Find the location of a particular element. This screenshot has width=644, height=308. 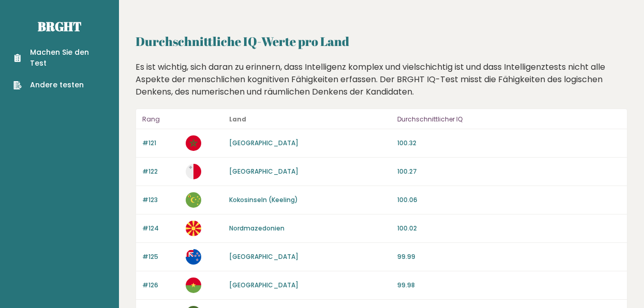

p: Rang is located at coordinates (161, 120).